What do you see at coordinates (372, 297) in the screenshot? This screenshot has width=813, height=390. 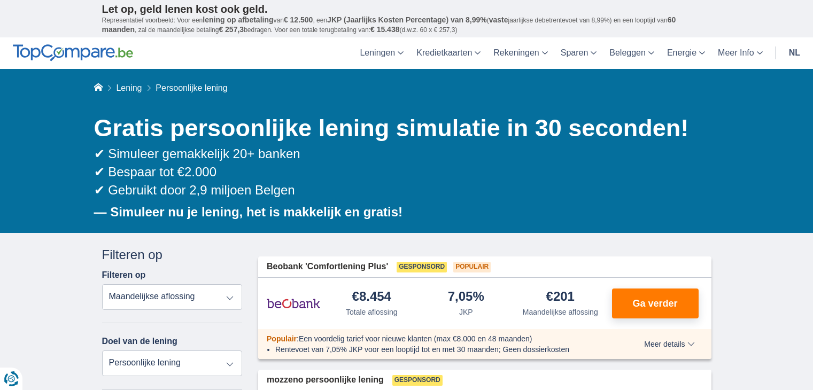 I see `div: €8.454` at bounding box center [372, 297].